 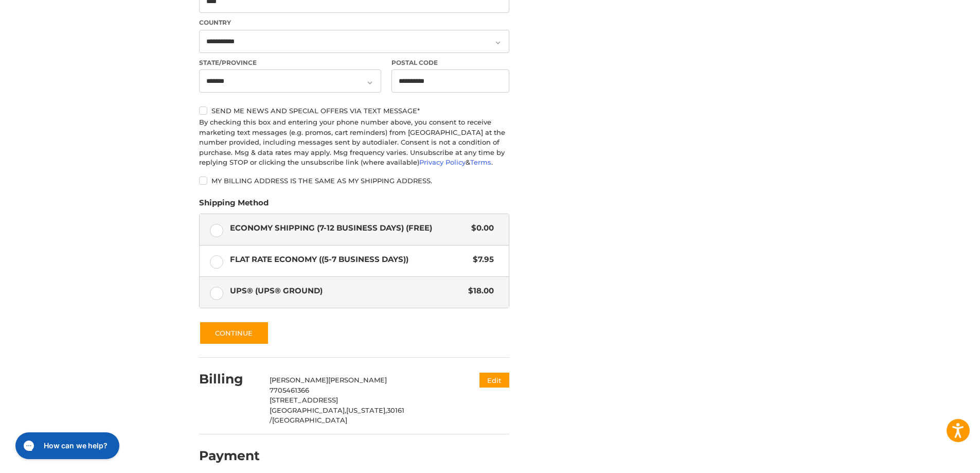 I want to click on label: Send me news and special offers via text message*, so click(x=354, y=111).